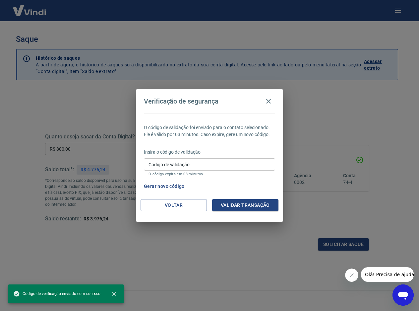 The height and width of the screenshot is (311, 419). What do you see at coordinates (30, 7) in the screenshot?
I see `span: Olá! Precisa de ajuda?` at bounding box center [30, 7].